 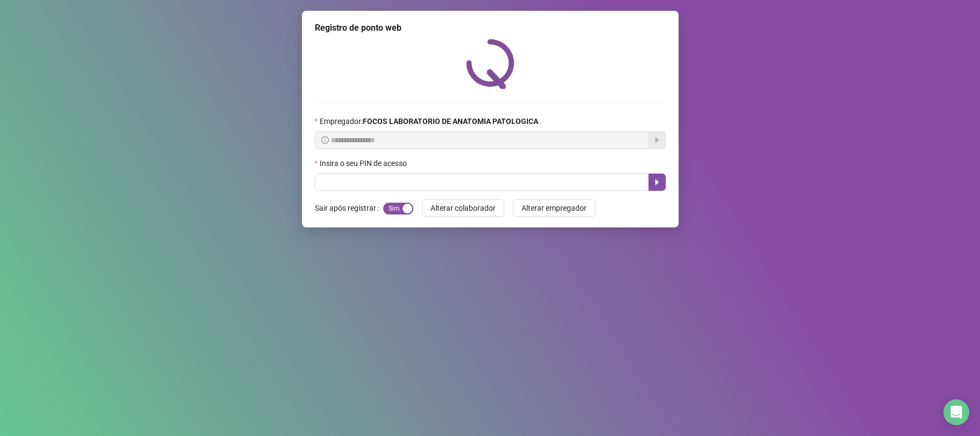 What do you see at coordinates (348, 208) in the screenshot?
I see `label: Sair após registrar` at bounding box center [348, 208].